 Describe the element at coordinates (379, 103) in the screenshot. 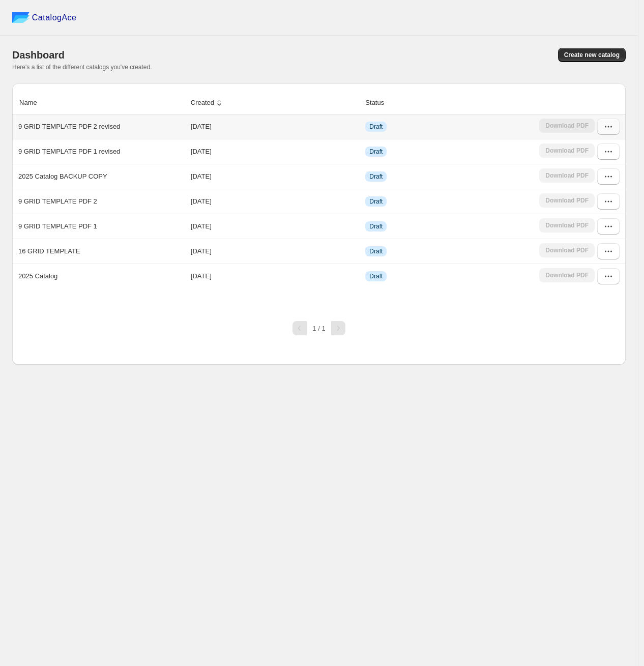

I see `button: Status` at that location.